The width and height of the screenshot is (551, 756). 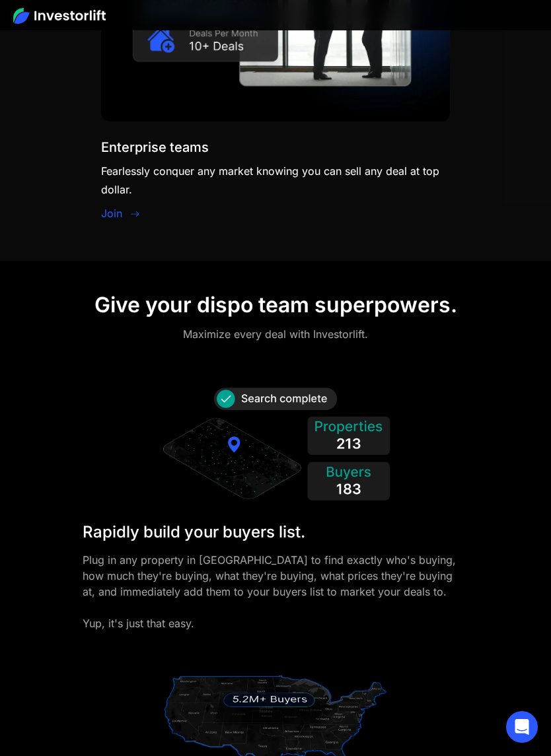 I want to click on a: Join, so click(x=111, y=213).